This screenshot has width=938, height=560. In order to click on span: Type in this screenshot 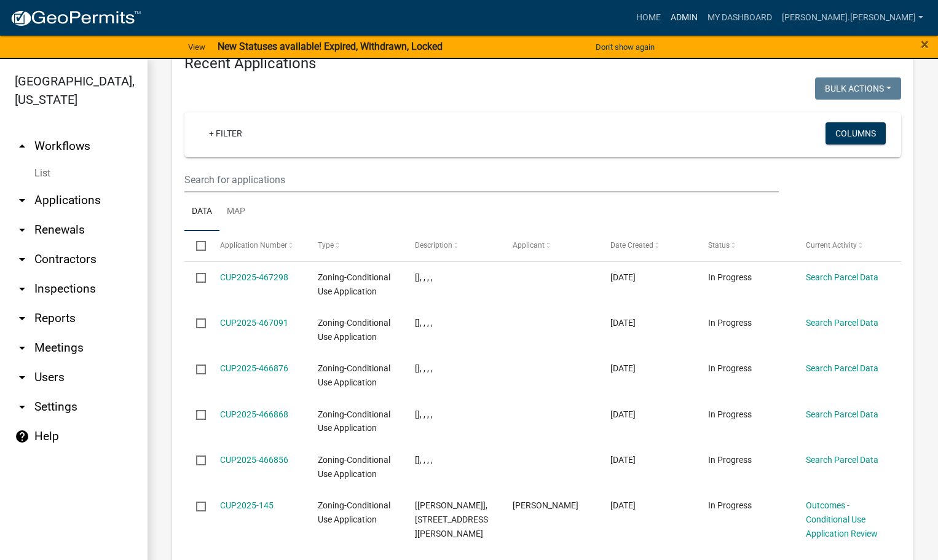, I will do `click(326, 245)`.